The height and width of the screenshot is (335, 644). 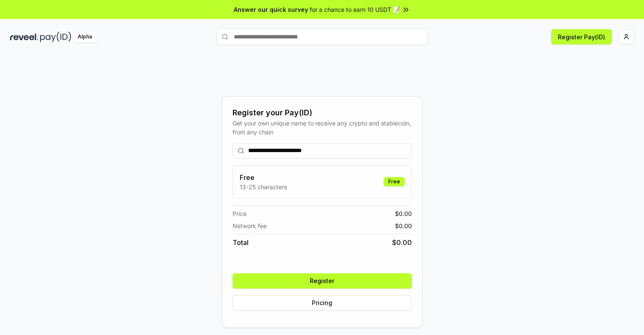 I want to click on span: Network fee, so click(x=249, y=225).